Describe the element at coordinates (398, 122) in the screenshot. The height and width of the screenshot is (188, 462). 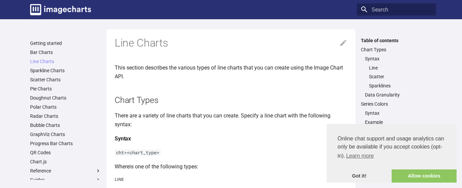
I see `a: Example` at that location.